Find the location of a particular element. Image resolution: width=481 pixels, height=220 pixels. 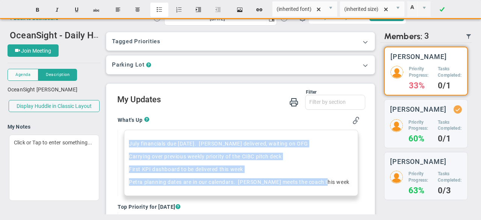

button: Insert image is located at coordinates (240, 10).